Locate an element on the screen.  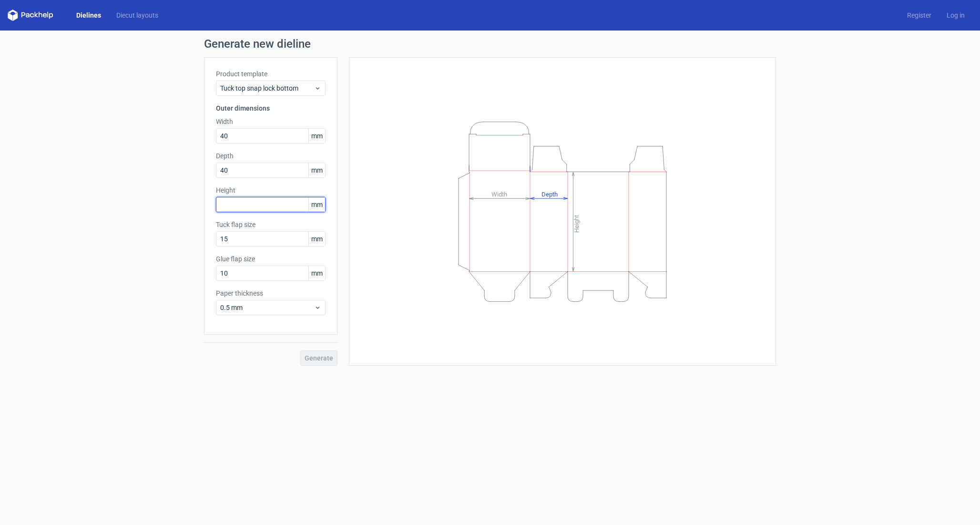
label: Tuck flap size is located at coordinates (270, 225).